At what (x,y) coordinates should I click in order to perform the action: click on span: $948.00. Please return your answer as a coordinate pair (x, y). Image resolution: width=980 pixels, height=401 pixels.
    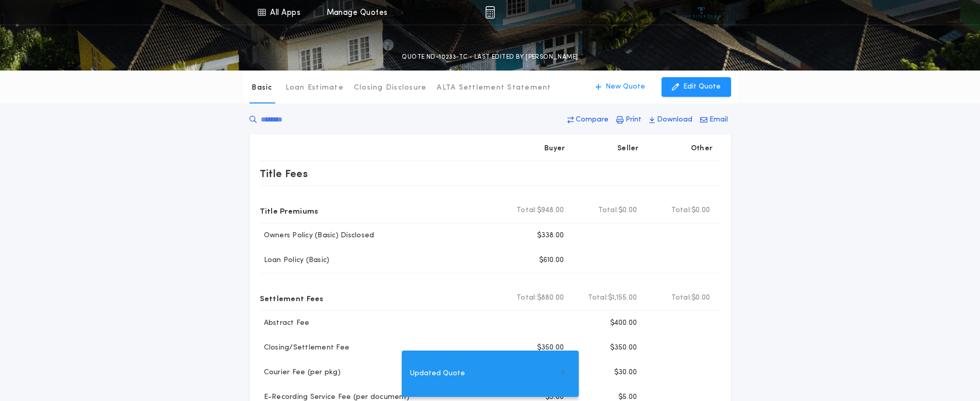
    Looking at the image, I should click on (550, 211).